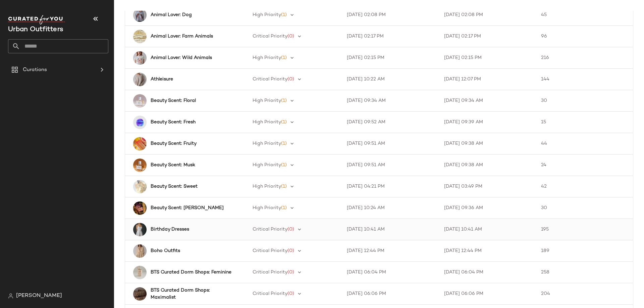 The height and width of the screenshot is (308, 644). Describe the element at coordinates (140, 165) in the screenshot. I see `img: 35402403_018_b` at that location.